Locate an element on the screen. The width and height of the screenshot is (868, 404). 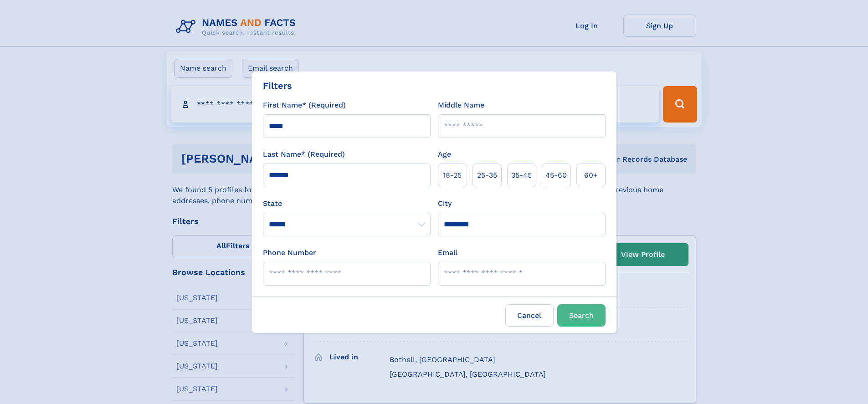
div: Filters is located at coordinates (277, 86).